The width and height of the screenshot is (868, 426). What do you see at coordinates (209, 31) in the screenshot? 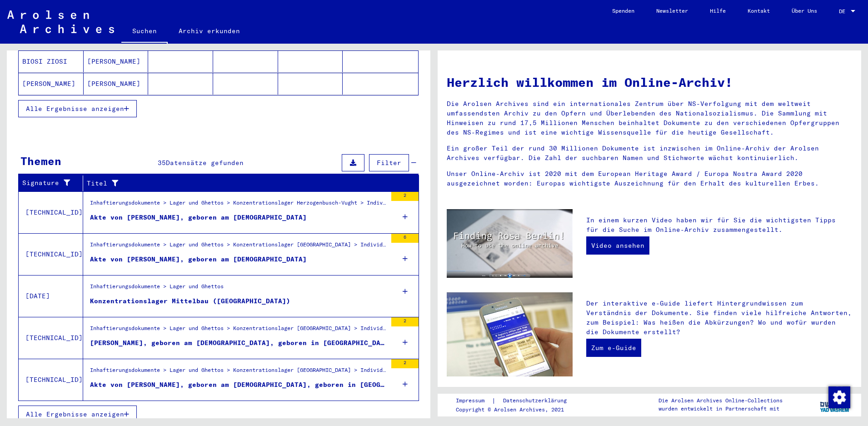
I see `a: Archiv erkunden` at bounding box center [209, 31].